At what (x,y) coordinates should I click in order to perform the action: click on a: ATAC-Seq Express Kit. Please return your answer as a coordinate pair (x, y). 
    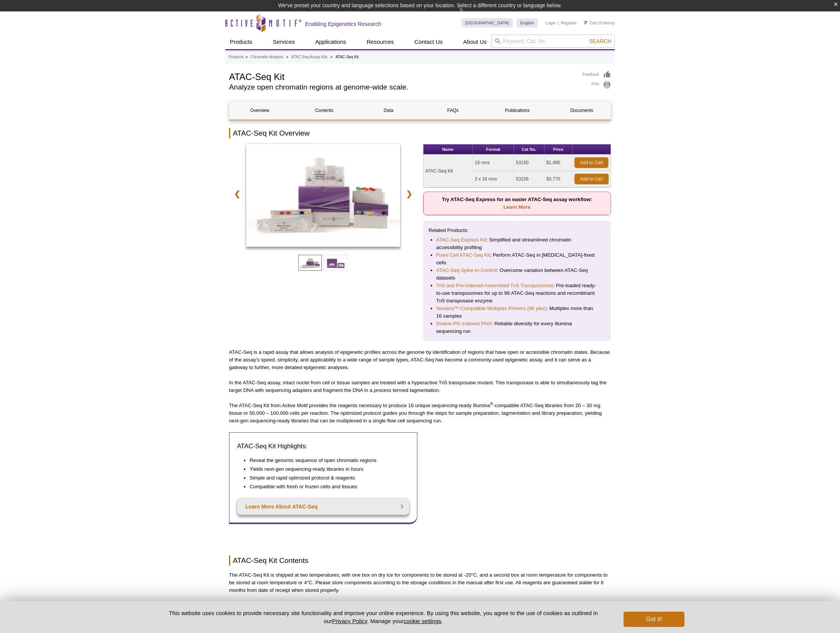
    Looking at the image, I should click on (461, 240).